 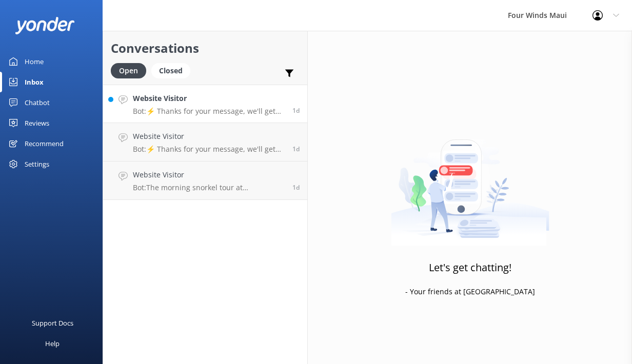 I want to click on div: Reviews, so click(x=37, y=123).